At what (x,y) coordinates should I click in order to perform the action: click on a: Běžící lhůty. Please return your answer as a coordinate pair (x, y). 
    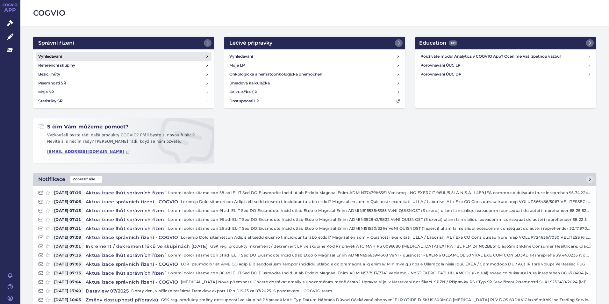
    Looking at the image, I should click on (124, 74).